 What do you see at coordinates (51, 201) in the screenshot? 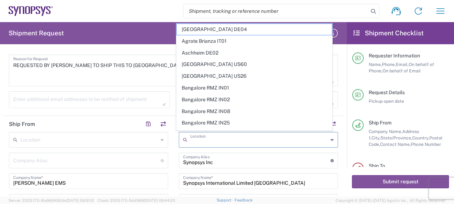
I see `span: Server: 2025.17.0-16a969492de` at bounding box center [51, 201].